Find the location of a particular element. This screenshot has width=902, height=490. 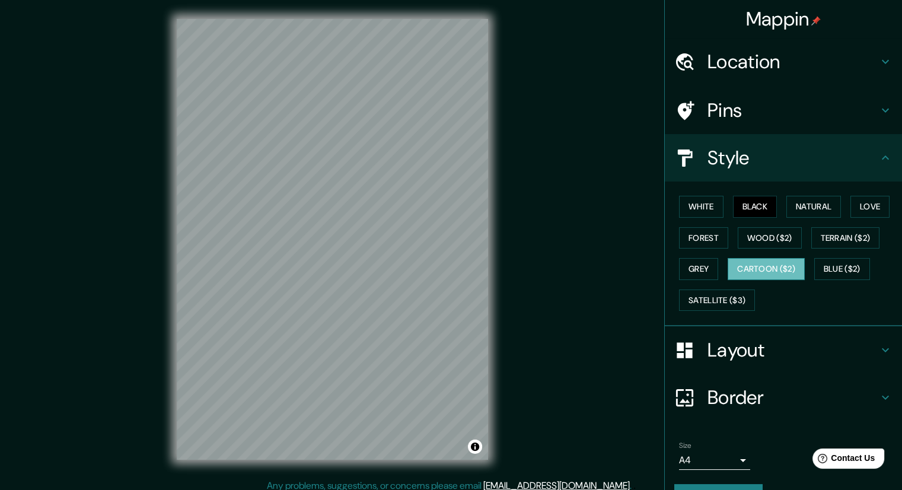

button: Grey is located at coordinates (698, 268).